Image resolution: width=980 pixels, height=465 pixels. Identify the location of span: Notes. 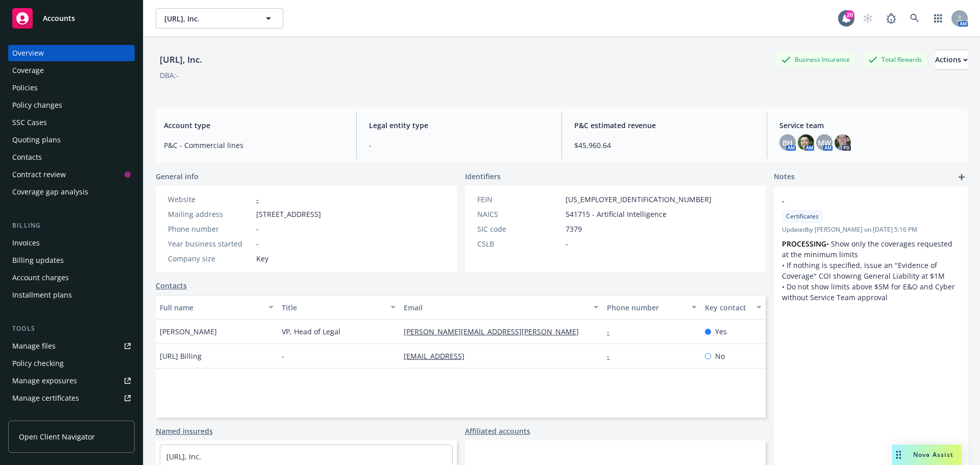
(784, 177).